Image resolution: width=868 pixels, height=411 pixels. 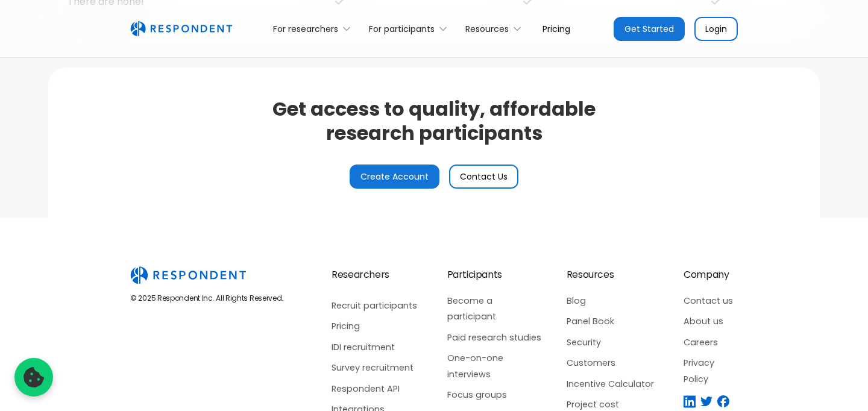 I want to click on a: Contact Us, so click(x=483, y=177).